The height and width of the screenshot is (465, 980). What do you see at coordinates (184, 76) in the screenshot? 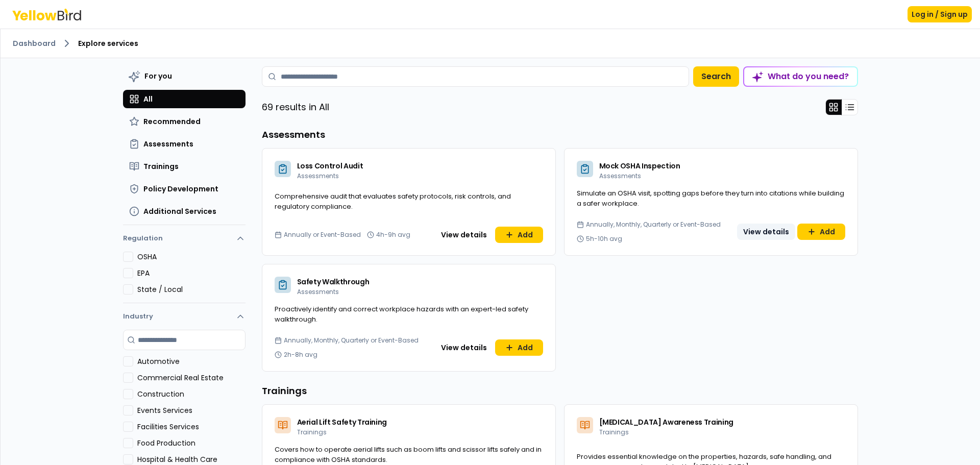
I see `button: For you` at bounding box center [184, 76].